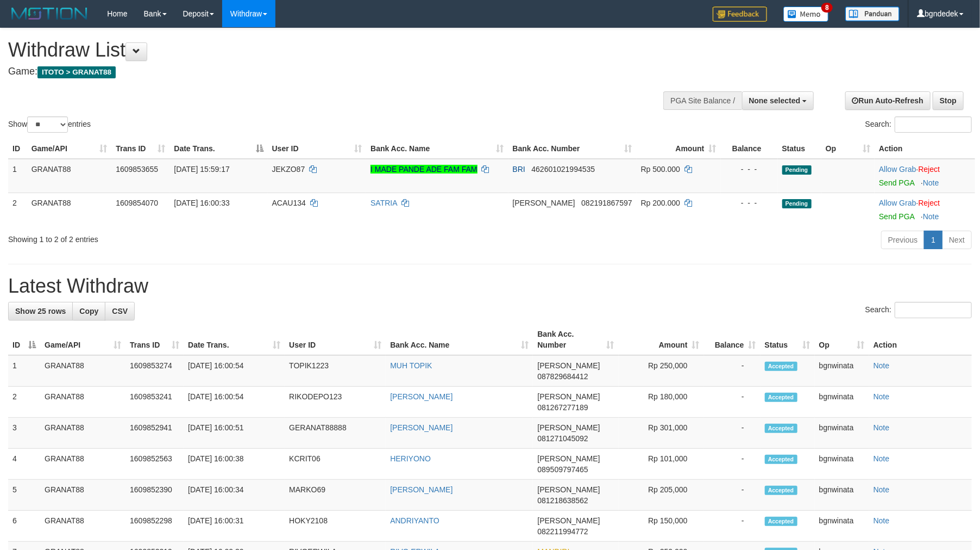 Image resolution: width=980 pixels, height=550 pixels. What do you see at coordinates (204, 237) in the screenshot?
I see `div: Showing 1 to 2 of 2 entries` at bounding box center [204, 237].